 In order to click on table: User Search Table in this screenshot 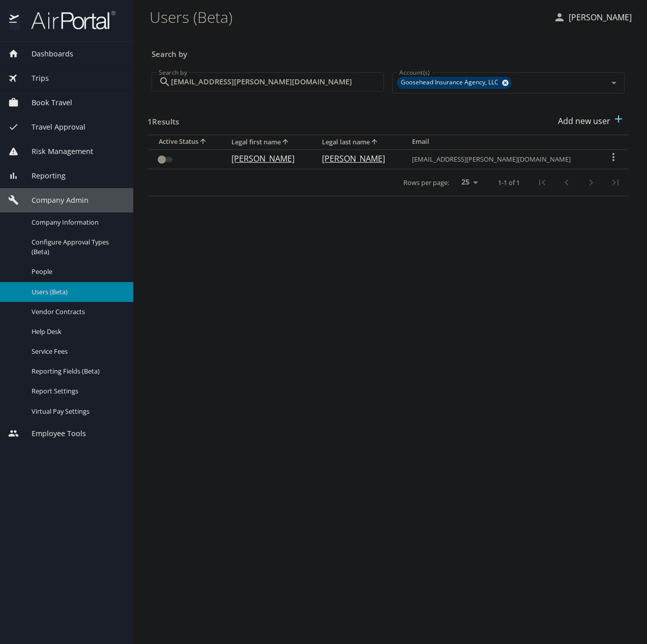, I will do `click(387, 165)`.